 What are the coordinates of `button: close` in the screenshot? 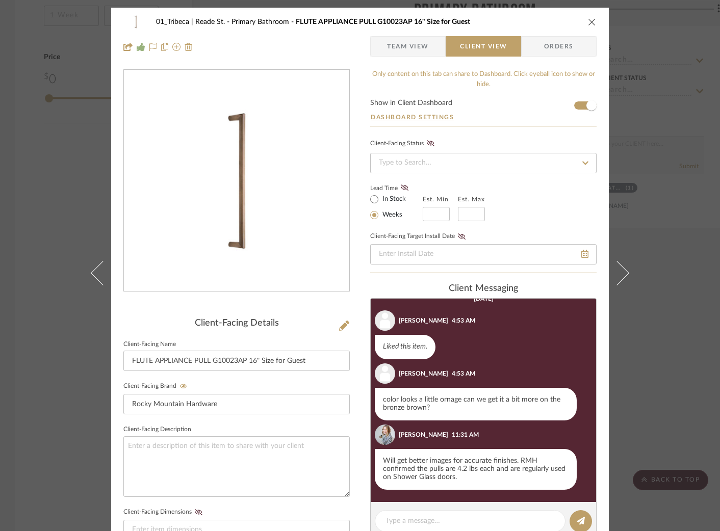 It's located at (592, 22).